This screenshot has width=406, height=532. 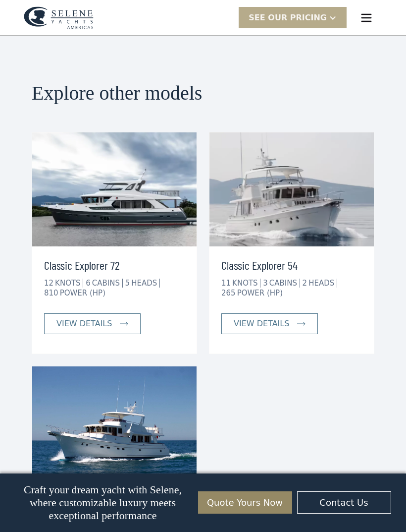 I want to click on div: 11, so click(x=225, y=283).